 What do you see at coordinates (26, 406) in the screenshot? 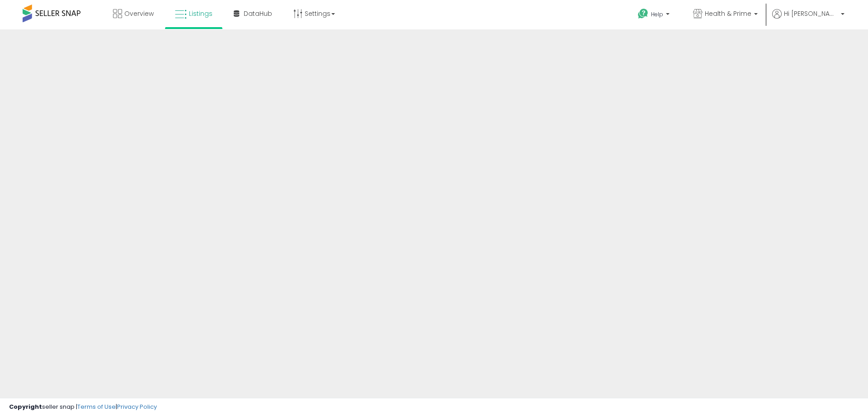
I see `strong: Copyright` at bounding box center [26, 406].